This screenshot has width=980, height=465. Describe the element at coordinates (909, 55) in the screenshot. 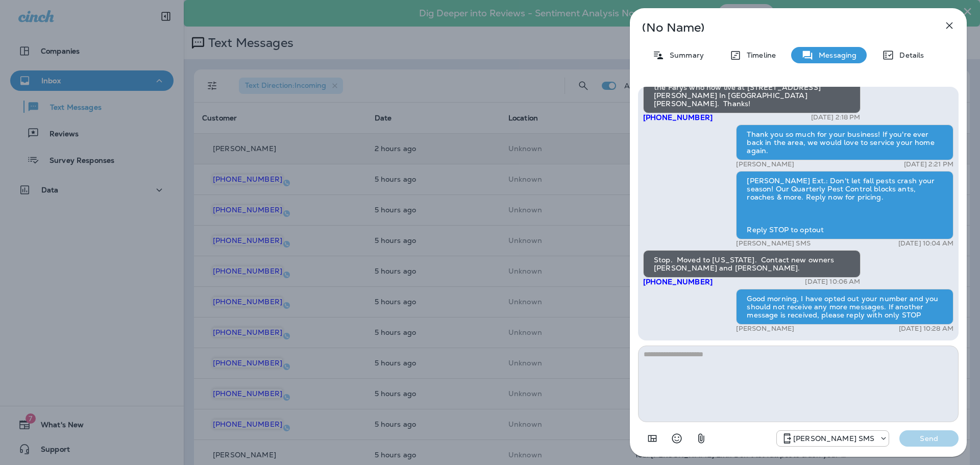

I see `p: Details` at that location.